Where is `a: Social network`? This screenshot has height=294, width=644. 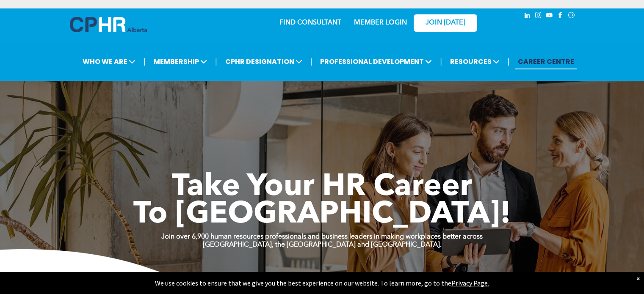 a: Social network is located at coordinates (572, 16).